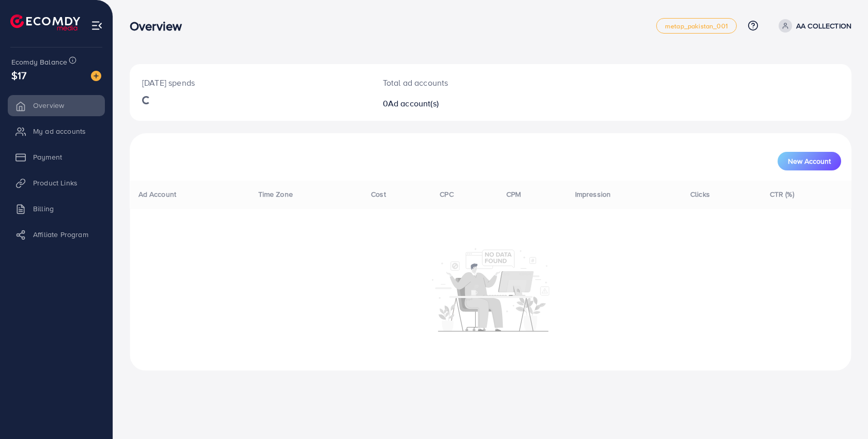 The height and width of the screenshot is (439, 868). Describe the element at coordinates (413, 103) in the screenshot. I see `span: Ad account(s)` at that location.